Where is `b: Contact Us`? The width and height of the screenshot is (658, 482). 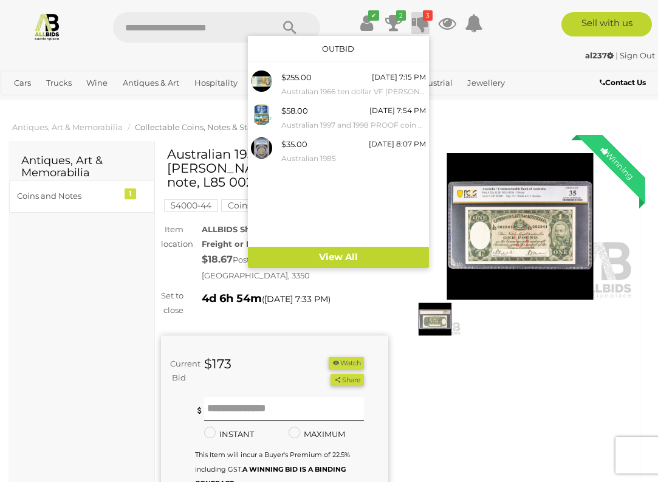
b: Contact Us is located at coordinates (623, 82).